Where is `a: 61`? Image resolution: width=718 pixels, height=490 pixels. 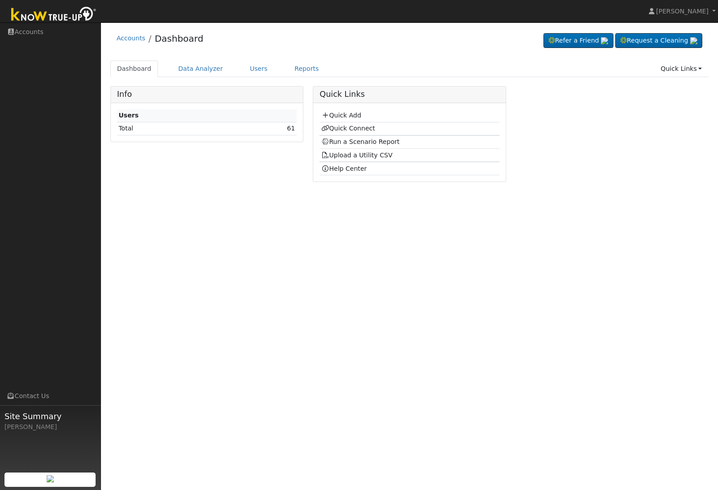
a: 61 is located at coordinates (291, 128).